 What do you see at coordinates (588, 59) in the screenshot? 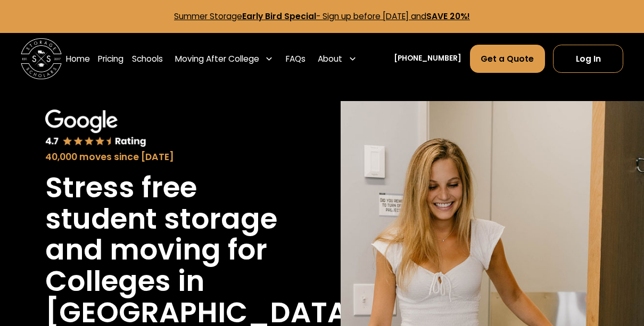
I see `a: Log In` at bounding box center [588, 59].